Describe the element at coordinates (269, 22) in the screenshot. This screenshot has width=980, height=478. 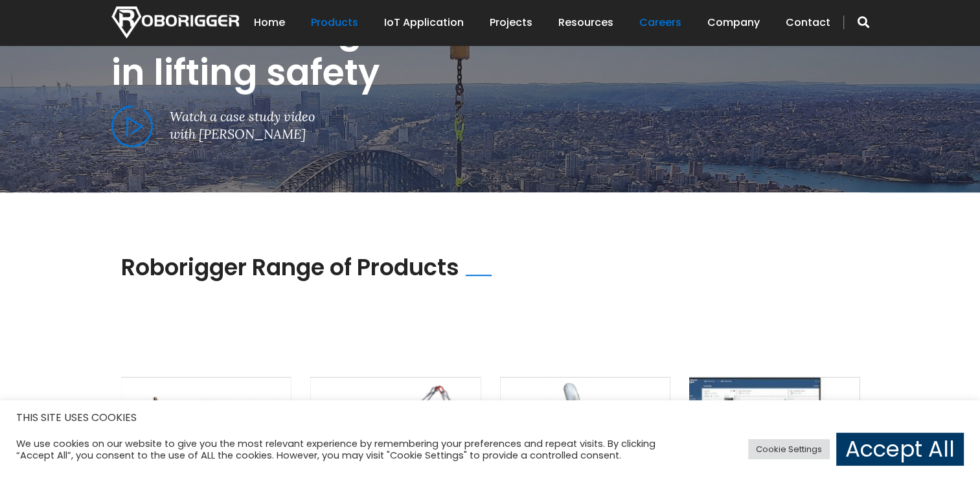
I see `a: Home` at that location.